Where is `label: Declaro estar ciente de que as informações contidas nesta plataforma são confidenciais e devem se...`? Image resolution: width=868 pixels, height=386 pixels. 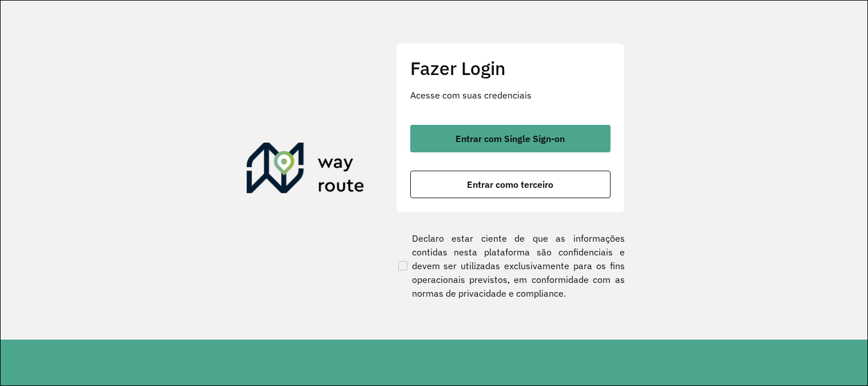
label: Declaro estar ciente de que as informações contidas nesta plataforma são confidenciais e devem se... is located at coordinates (510, 265).